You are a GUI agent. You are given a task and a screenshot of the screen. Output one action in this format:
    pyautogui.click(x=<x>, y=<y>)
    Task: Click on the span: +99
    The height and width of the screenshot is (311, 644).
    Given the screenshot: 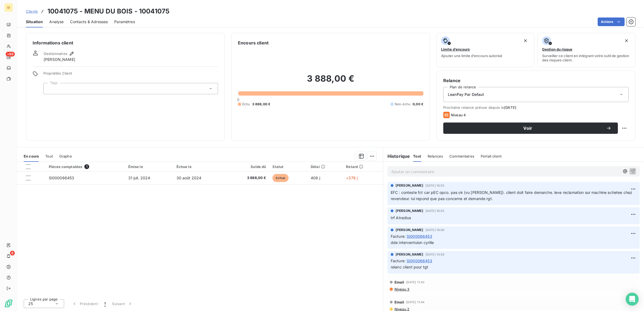 What is the action you would take?
    pyautogui.click(x=10, y=54)
    